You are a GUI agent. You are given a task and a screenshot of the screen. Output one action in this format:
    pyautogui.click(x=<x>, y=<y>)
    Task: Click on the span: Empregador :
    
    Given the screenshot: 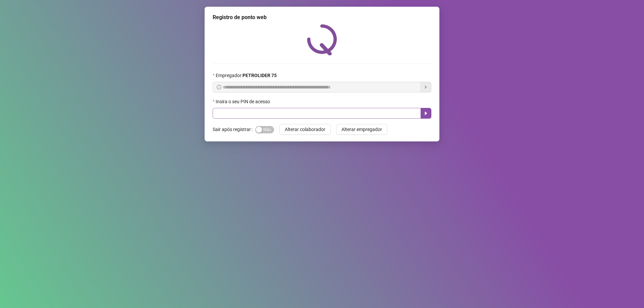 What is the action you would take?
    pyautogui.click(x=246, y=76)
    